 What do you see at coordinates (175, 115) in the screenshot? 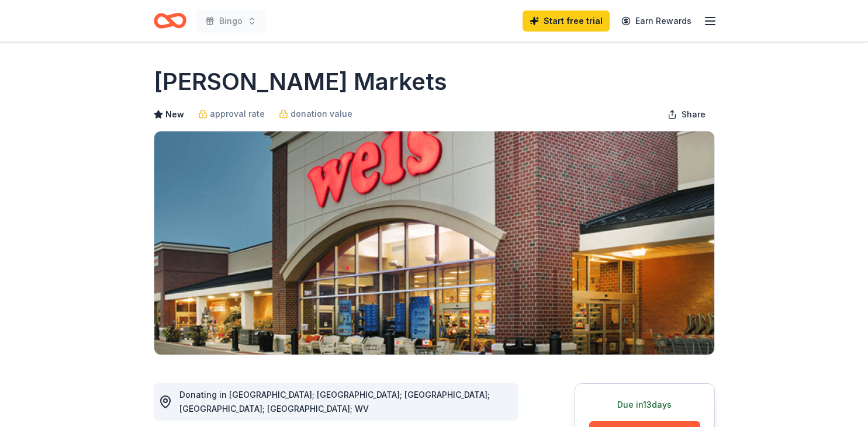
I see `span: New` at bounding box center [175, 115].